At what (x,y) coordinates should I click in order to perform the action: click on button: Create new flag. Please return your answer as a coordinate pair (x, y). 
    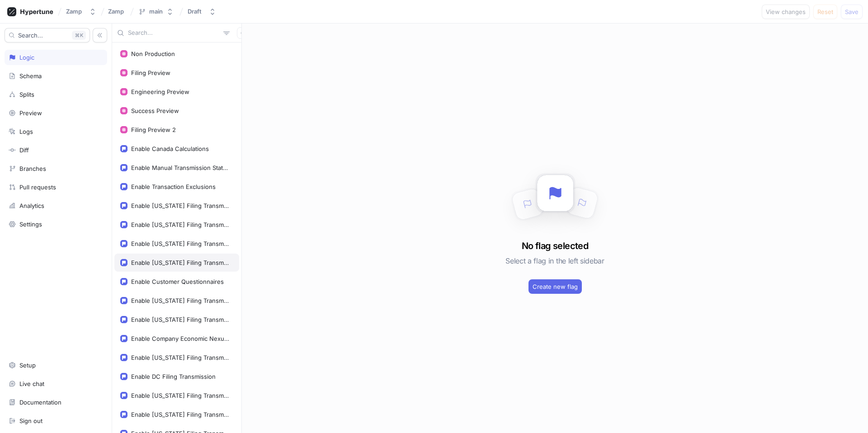
    Looking at the image, I should click on (555, 287).